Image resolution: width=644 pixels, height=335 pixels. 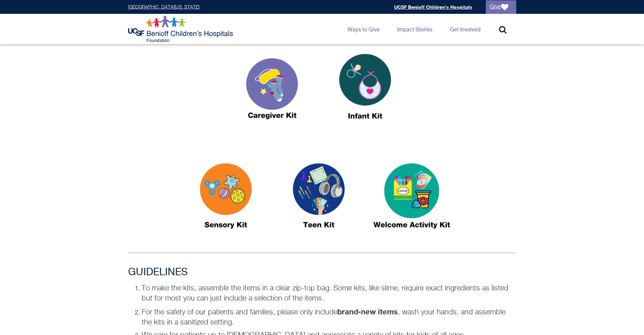 I want to click on a: Get Involved, so click(x=465, y=29).